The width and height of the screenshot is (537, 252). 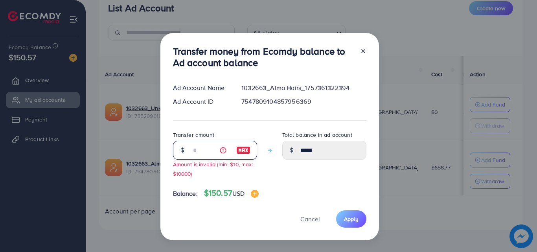 What do you see at coordinates (304, 101) in the screenshot?
I see `div: 7547809104857956369` at bounding box center [304, 101].